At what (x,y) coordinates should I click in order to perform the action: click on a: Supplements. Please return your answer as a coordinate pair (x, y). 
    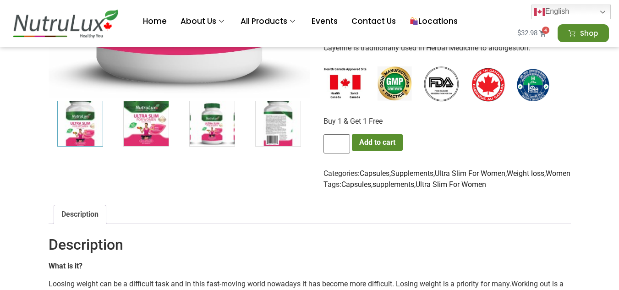
    Looking at the image, I should click on (412, 173).